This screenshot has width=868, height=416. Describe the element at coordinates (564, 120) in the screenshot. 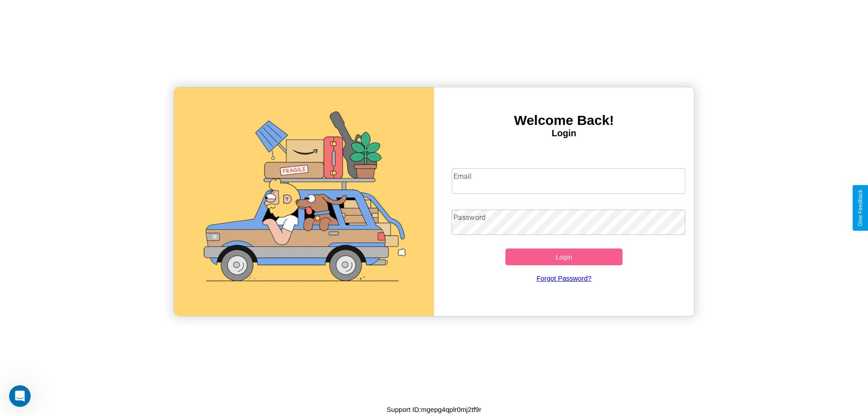

I see `h3: Welcome Back!` at that location.